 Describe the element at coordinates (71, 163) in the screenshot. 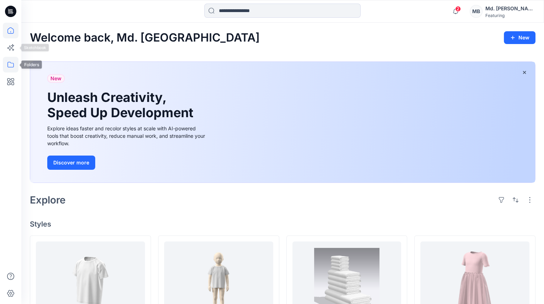

I see `button: Discover more` at that location.